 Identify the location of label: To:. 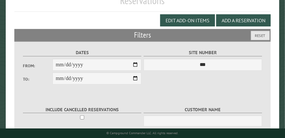
(38, 79).